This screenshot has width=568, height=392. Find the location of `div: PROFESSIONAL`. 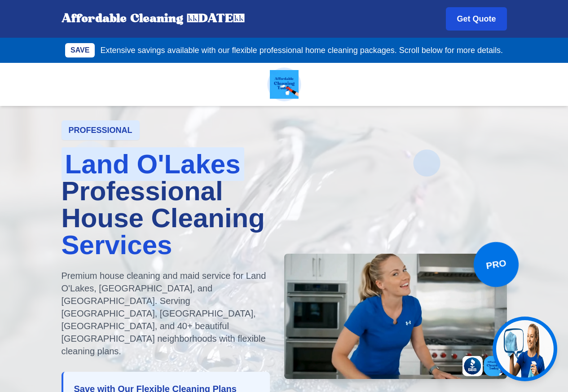

div: PROFESSIONAL is located at coordinates (101, 130).